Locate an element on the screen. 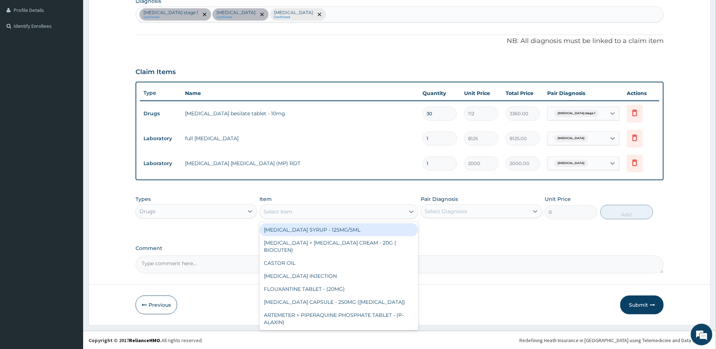  button: Submit is located at coordinates (642, 305).